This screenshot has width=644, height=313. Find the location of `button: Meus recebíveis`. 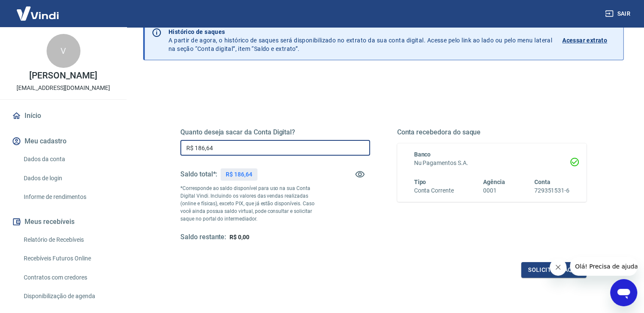

button: Meus recebíveis is located at coordinates (63, 221).